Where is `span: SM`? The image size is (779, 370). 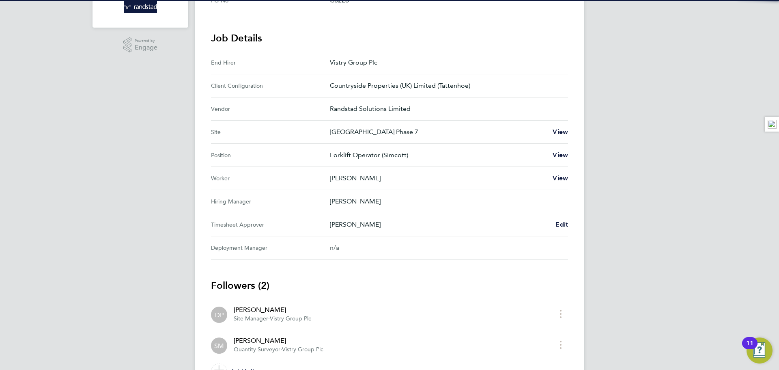 span: SM is located at coordinates (219, 345).